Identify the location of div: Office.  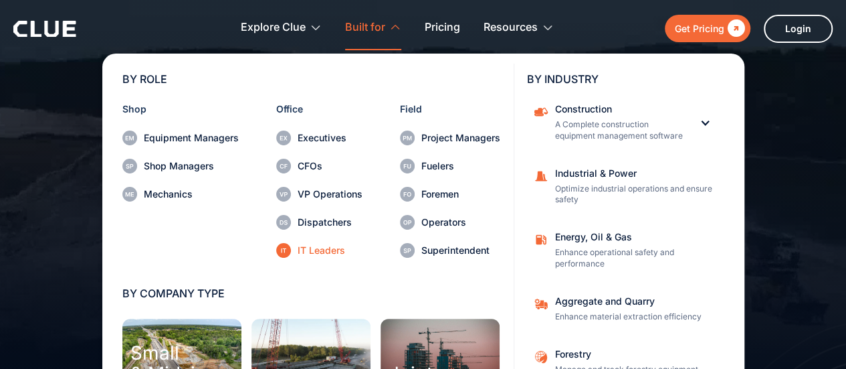
(319, 109).